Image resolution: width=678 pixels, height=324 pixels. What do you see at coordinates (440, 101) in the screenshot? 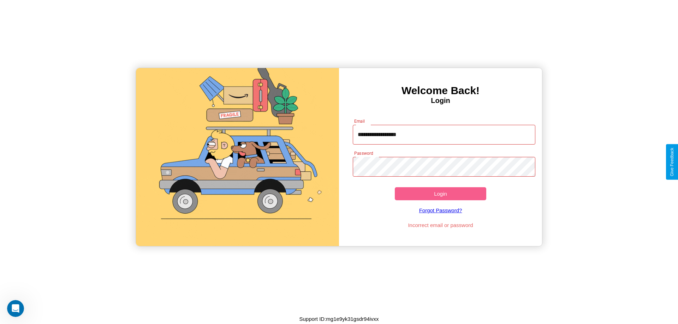
I see `h4: Login` at bounding box center [440, 101].